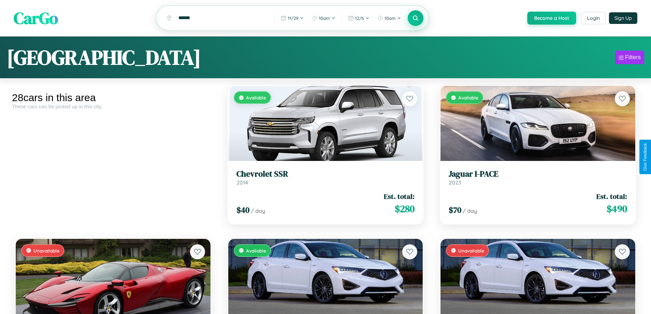 This screenshot has height=314, width=651. I want to click on span: CarGo, so click(36, 18).